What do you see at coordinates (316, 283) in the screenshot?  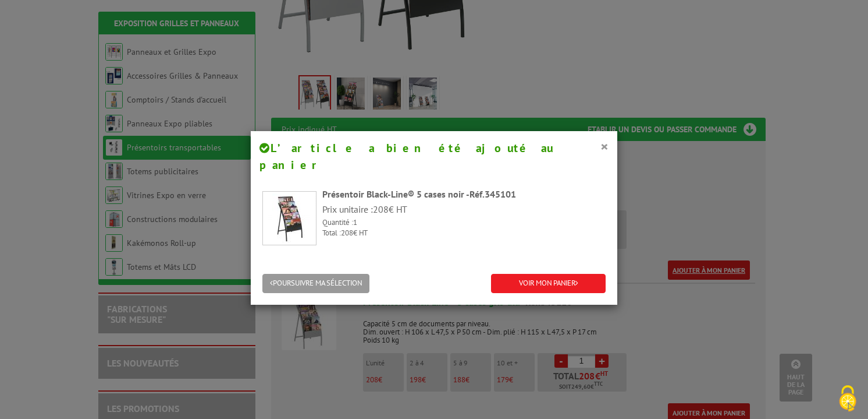 I see `button: POURSUIVRE MA SÉLECTION` at bounding box center [316, 283].